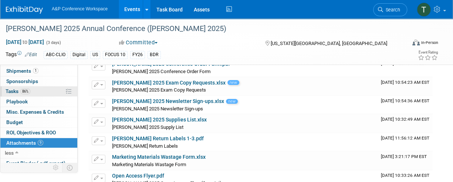  Describe the element at coordinates (39, 71) in the screenshot. I see `a: Shipments1` at that location.